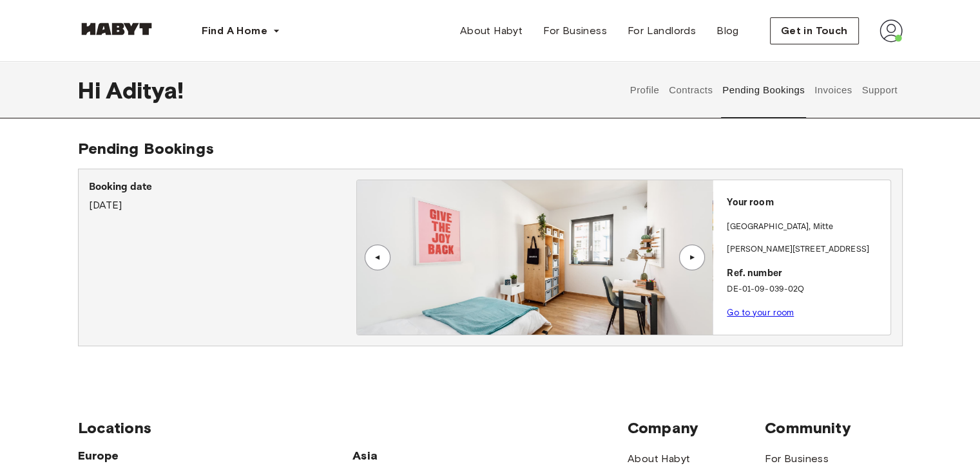  What do you see at coordinates (92, 90) in the screenshot?
I see `span: Hi` at bounding box center [92, 90].